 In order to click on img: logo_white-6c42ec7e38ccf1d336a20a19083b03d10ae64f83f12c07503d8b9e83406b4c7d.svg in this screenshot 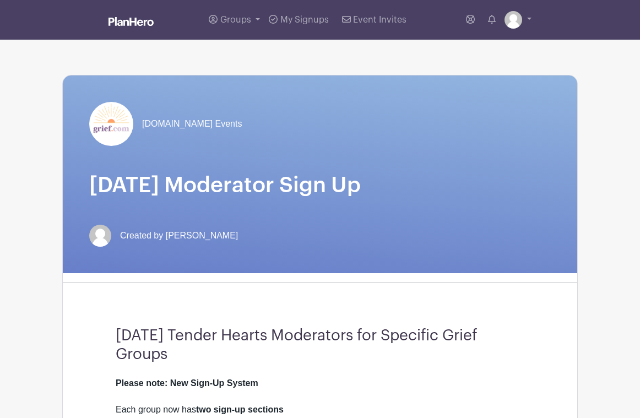, I will do `click(131, 21)`.